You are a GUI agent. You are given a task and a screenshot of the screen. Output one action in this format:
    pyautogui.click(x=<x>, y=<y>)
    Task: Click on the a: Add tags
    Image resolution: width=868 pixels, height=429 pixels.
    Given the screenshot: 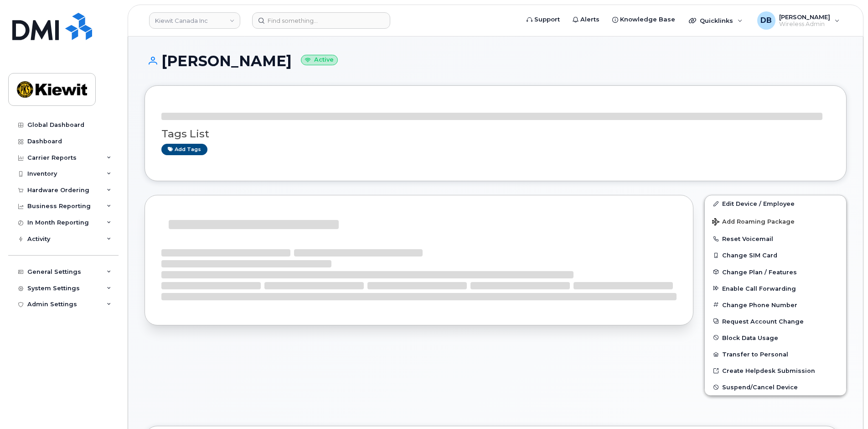 What is the action you would take?
    pyautogui.click(x=185, y=149)
    